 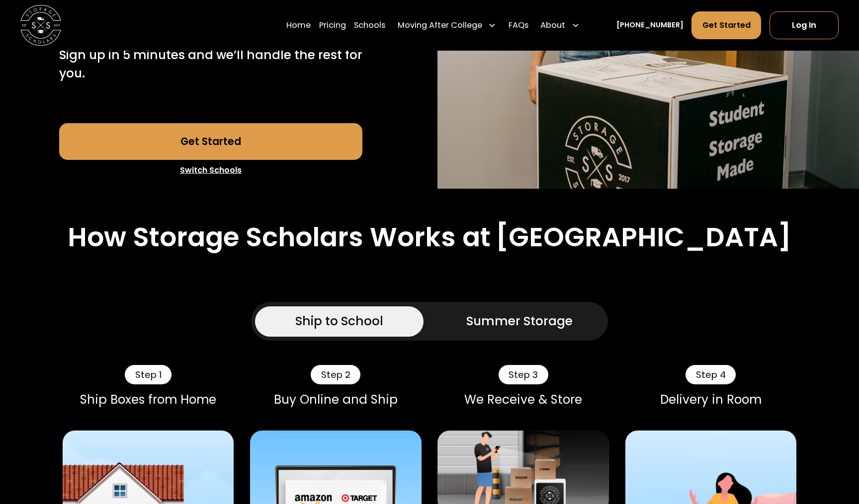 What do you see at coordinates (711, 400) in the screenshot?
I see `div: Delivery in Room` at bounding box center [711, 400].